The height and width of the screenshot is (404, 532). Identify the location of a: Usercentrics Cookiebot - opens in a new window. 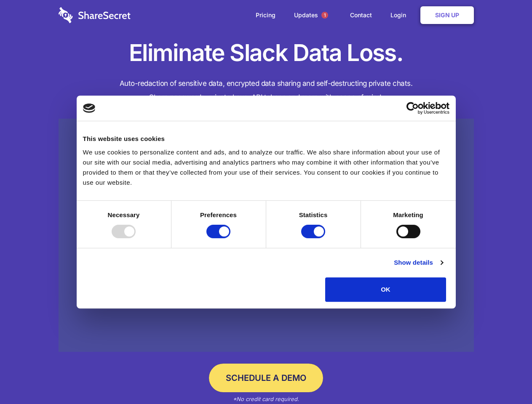
(412, 108).